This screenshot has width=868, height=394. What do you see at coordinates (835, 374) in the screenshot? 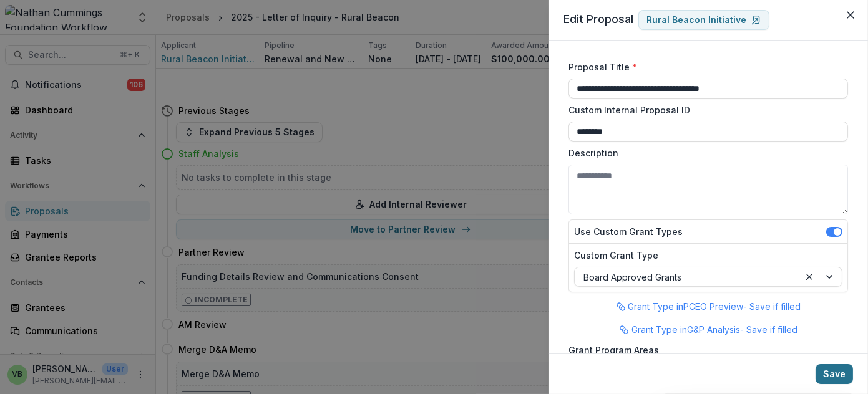
I see `button: Save` at bounding box center [835, 374].